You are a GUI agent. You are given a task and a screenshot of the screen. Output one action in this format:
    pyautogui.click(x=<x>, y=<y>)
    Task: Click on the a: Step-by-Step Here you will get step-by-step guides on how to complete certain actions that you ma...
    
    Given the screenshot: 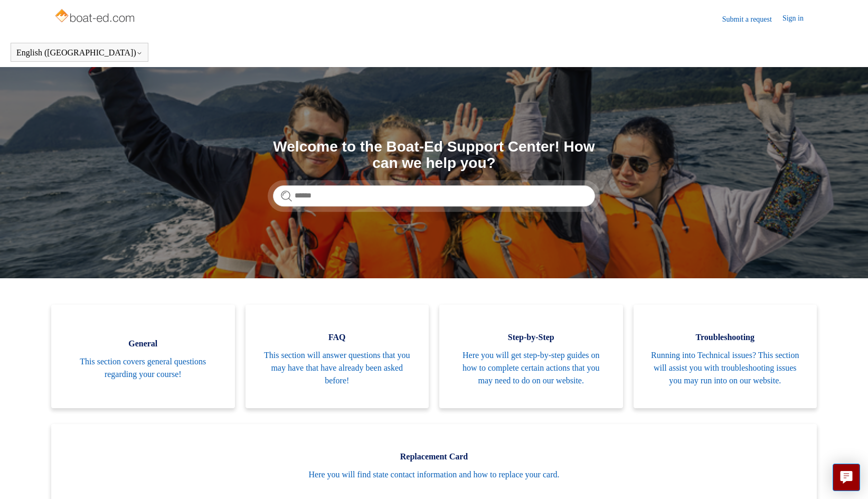 What is the action you would take?
    pyautogui.click(x=531, y=357)
    